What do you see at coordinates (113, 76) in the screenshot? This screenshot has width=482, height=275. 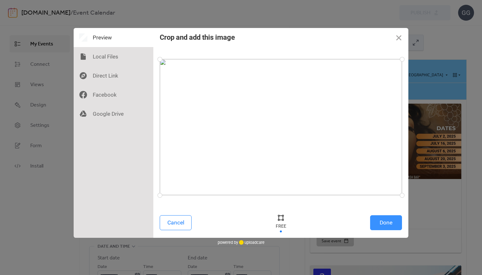 I see `div: Direct Link` at bounding box center [113, 76].